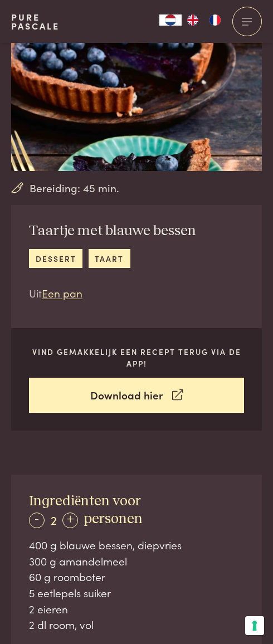 Image resolution: width=273 pixels, height=644 pixels. I want to click on ul: Language list, so click(204, 20).